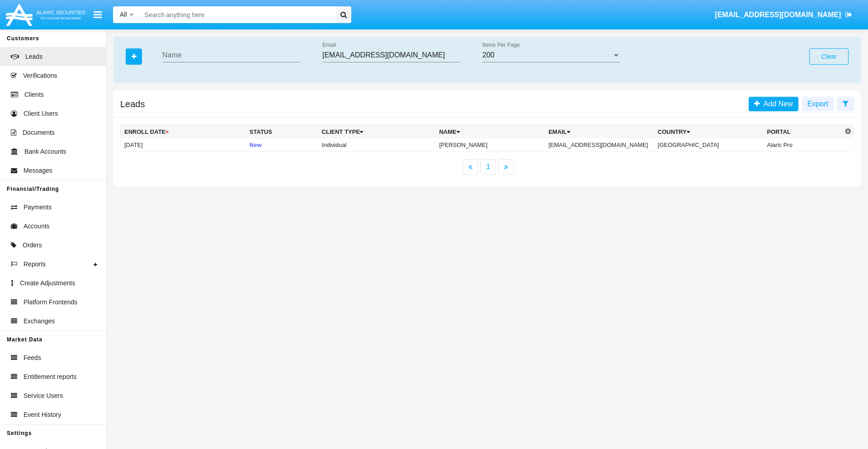  Describe the element at coordinates (43, 395) in the screenshot. I see `span: Service Users` at that location.